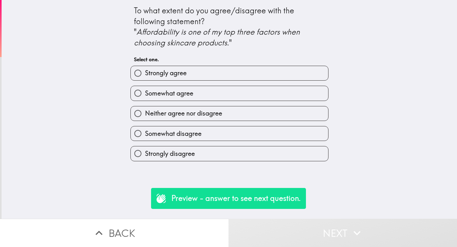 This screenshot has height=247, width=457. Describe the element at coordinates (183, 113) in the screenshot. I see `span: Neither agree nor disagree` at that location.